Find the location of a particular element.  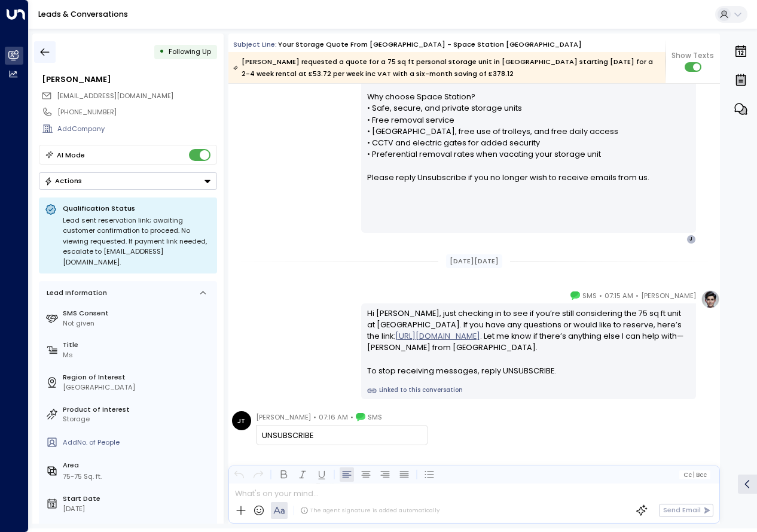

div: J is located at coordinates (691, 239).